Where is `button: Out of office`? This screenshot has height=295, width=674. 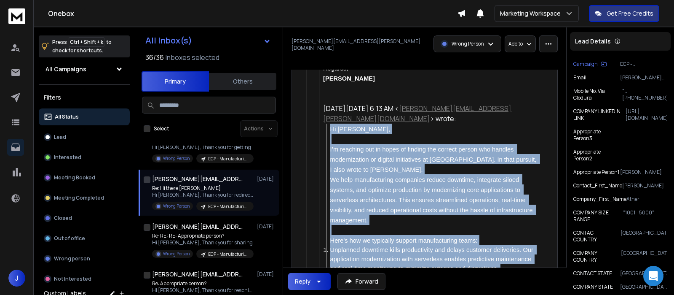
button: Out of office is located at coordinates (84, 238).